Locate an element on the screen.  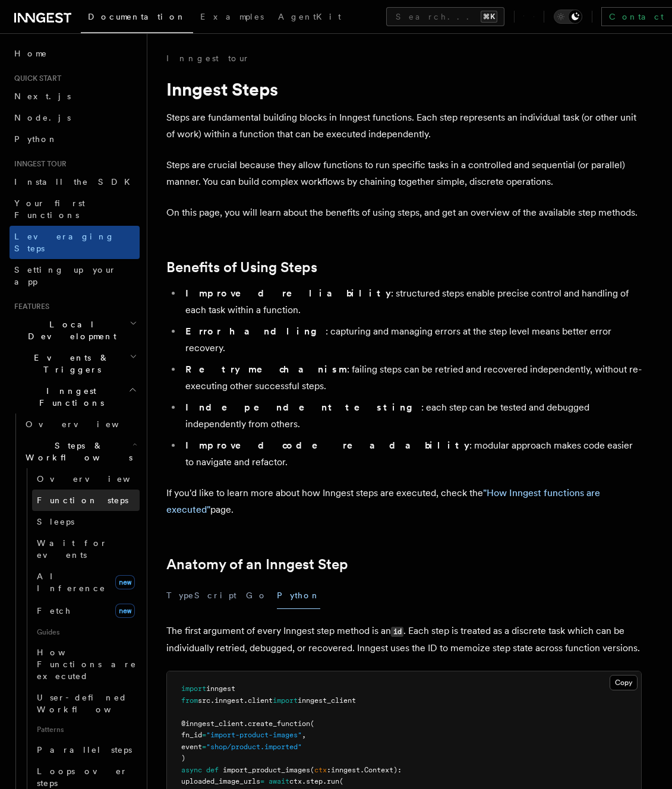
p: Steps are crucial because they allow functions to run specific tasks in a controlled and sequenti... is located at coordinates (404, 173).